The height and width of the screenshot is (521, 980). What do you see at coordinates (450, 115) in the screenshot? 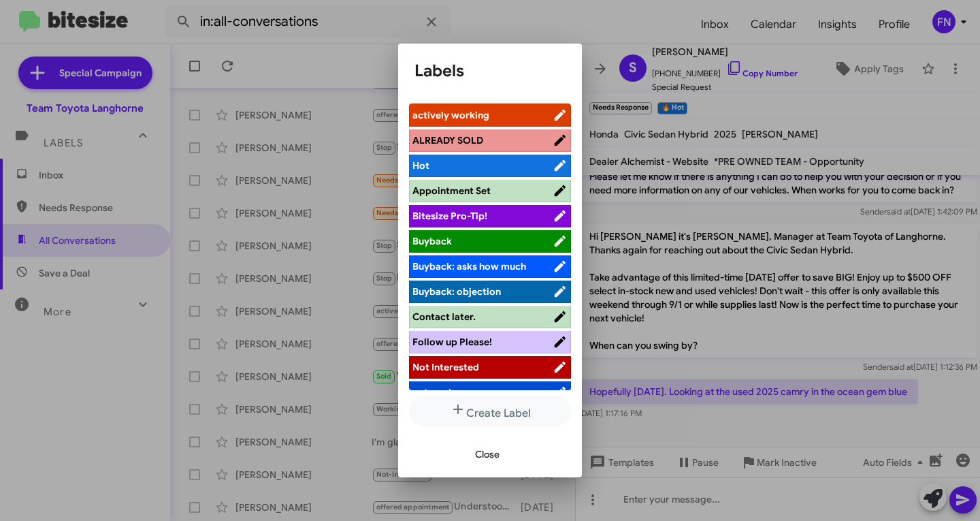
I see `span: actively working` at bounding box center [450, 115].